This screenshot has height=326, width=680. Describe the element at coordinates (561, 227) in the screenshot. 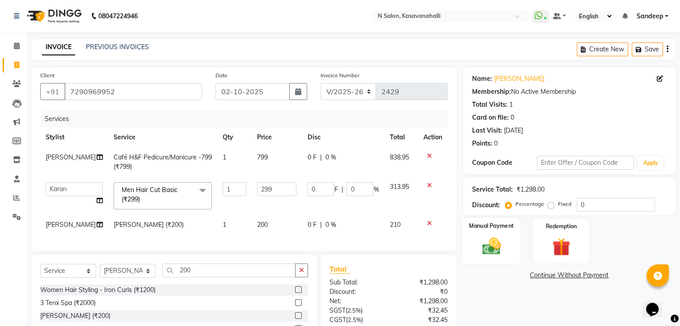

I see `label: Redemption` at that location.